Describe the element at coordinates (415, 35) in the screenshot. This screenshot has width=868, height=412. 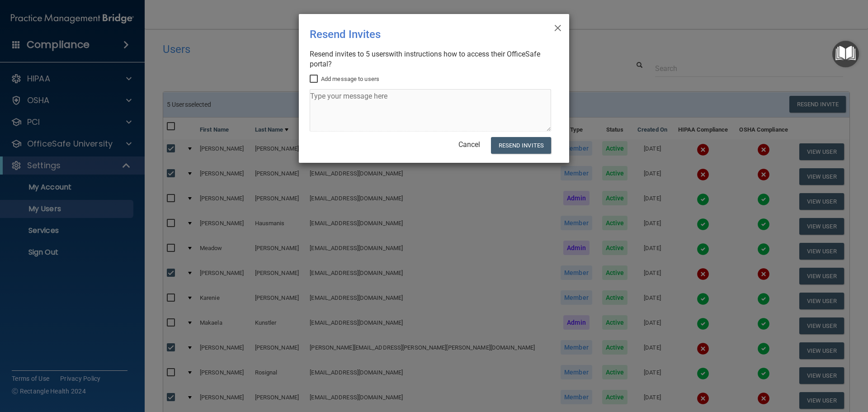
I see `div: Resend Invites` at that location.